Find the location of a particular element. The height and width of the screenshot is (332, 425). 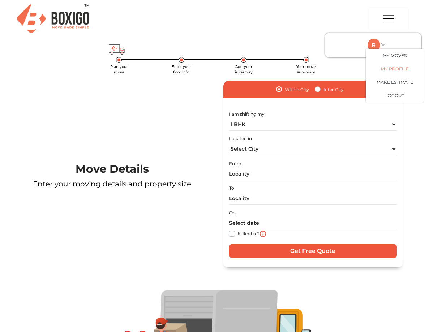

a: My Moves is located at coordinates (395, 55).